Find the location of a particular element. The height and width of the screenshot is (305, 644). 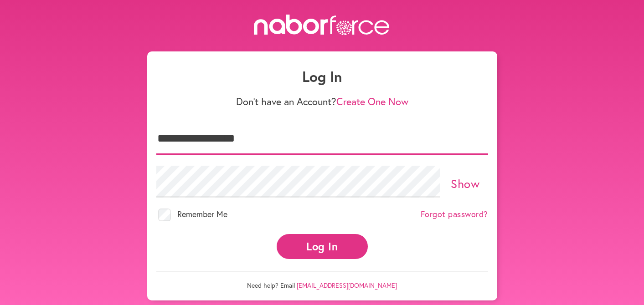

p: Don't have an Account? is located at coordinates (322, 102).